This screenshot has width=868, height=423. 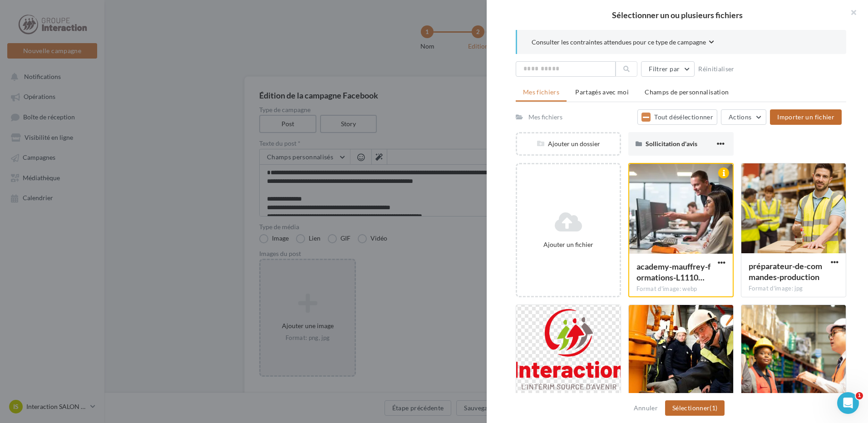 What do you see at coordinates (678, 117) in the screenshot?
I see `button: Tout désélectionner` at bounding box center [678, 117].